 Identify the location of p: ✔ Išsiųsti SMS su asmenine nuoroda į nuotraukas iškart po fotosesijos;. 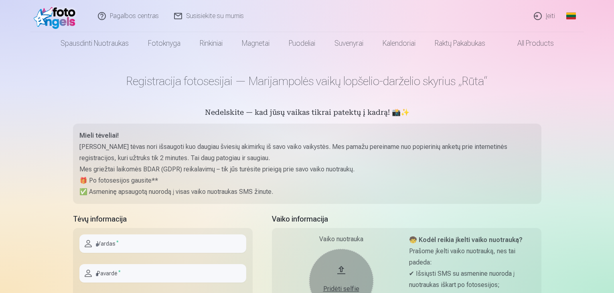
(472, 279).